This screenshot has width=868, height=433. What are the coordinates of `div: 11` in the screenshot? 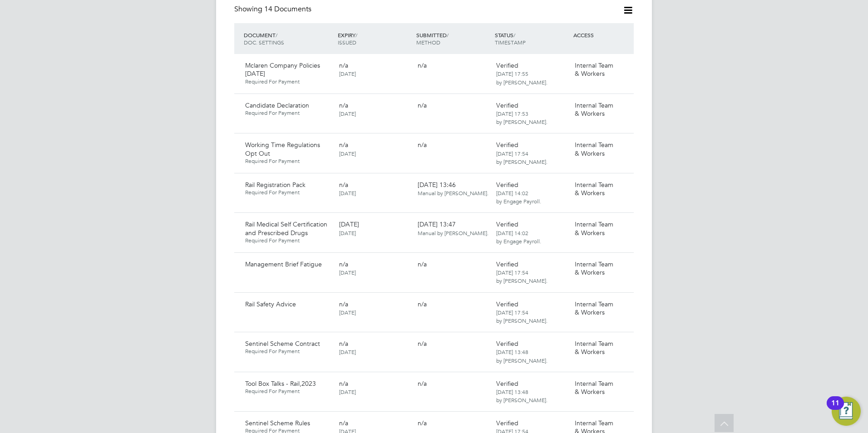 It's located at (835, 409).